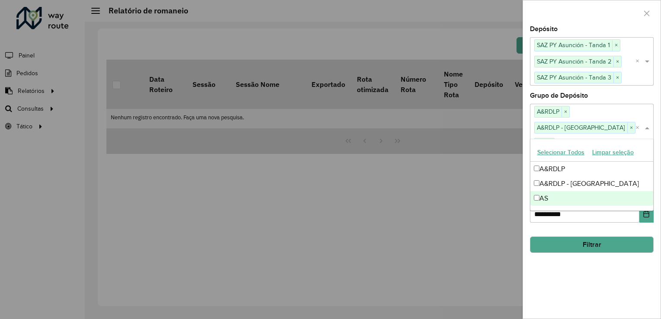 Image resolution: width=661 pixels, height=319 pixels. Describe the element at coordinates (592, 199) in the screenshot. I see `div: AS` at that location.